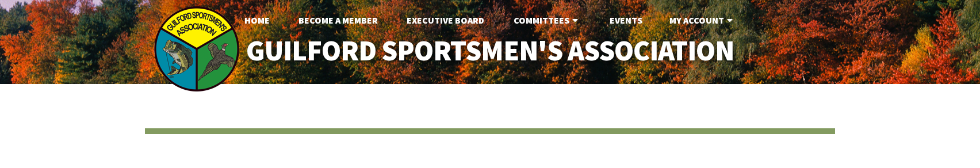  What do you see at coordinates (197, 49) in the screenshot?
I see `img: logo_sm.png` at bounding box center [197, 49].